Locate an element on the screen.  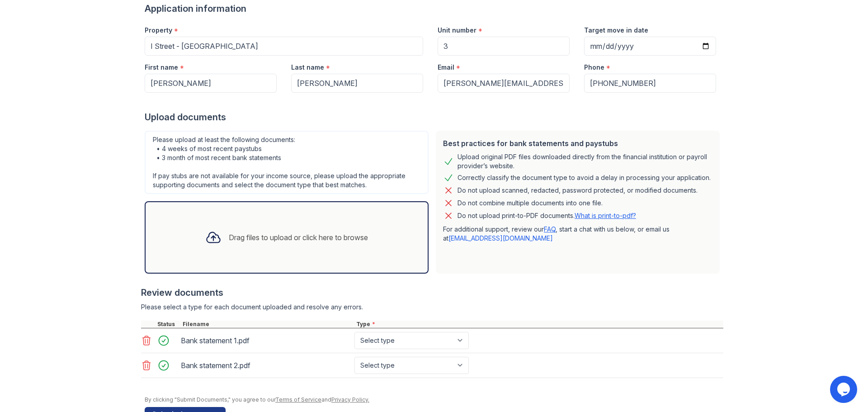
p: Do not upload print-to-PDF documents. is located at coordinates (547, 216).